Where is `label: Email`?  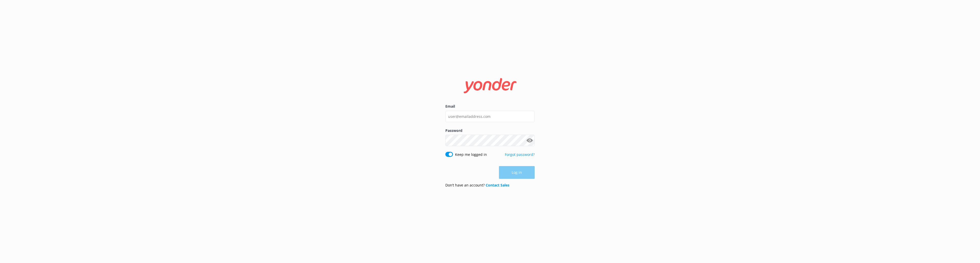 label: Email is located at coordinates (490, 107).